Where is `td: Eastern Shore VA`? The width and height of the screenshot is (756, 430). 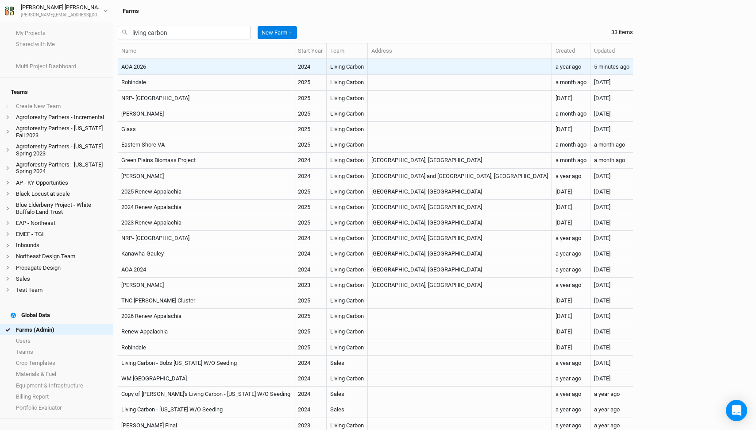 td: Eastern Shore VA is located at coordinates (206, 145).